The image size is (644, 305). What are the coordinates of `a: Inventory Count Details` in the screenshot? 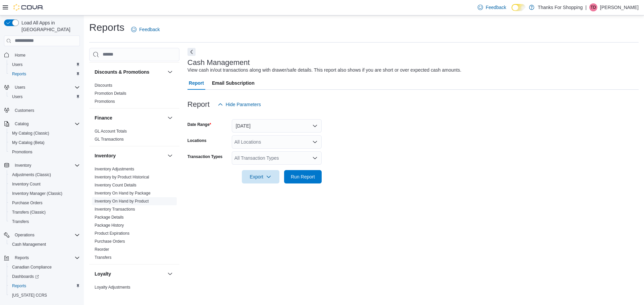 It's located at (116, 185).